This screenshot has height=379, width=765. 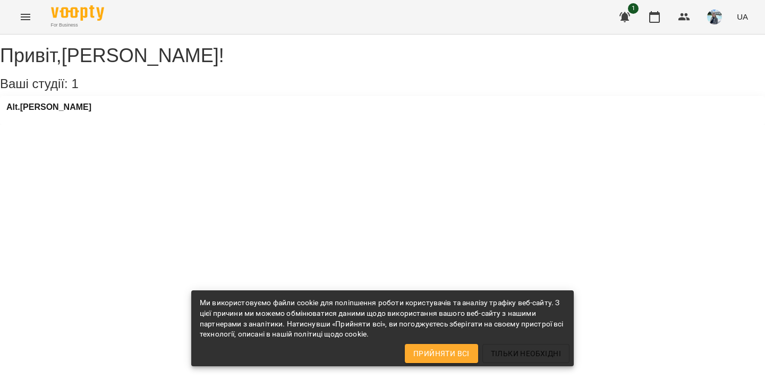 What do you see at coordinates (742, 16) in the screenshot?
I see `span: UA` at bounding box center [742, 16].